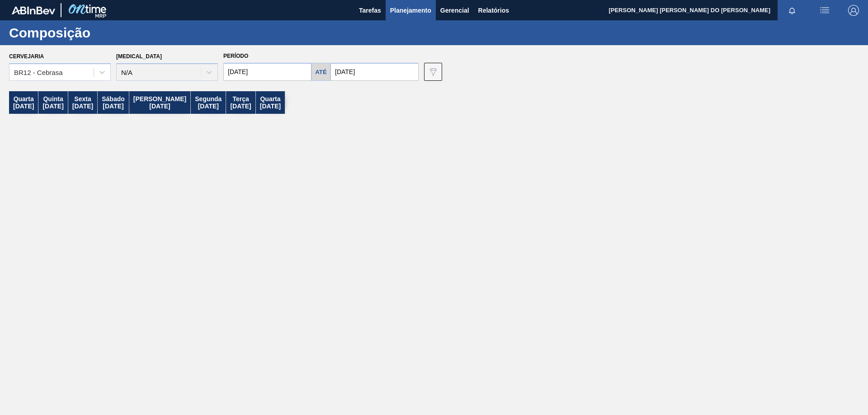  What do you see at coordinates (370, 11) in the screenshot?
I see `span: Tarefas` at bounding box center [370, 11].